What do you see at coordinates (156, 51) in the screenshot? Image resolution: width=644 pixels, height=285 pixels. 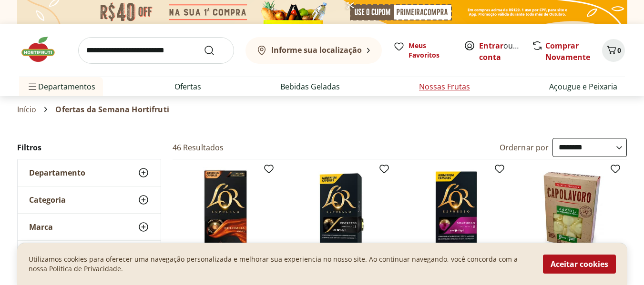 I see `input: search` at bounding box center [156, 51].